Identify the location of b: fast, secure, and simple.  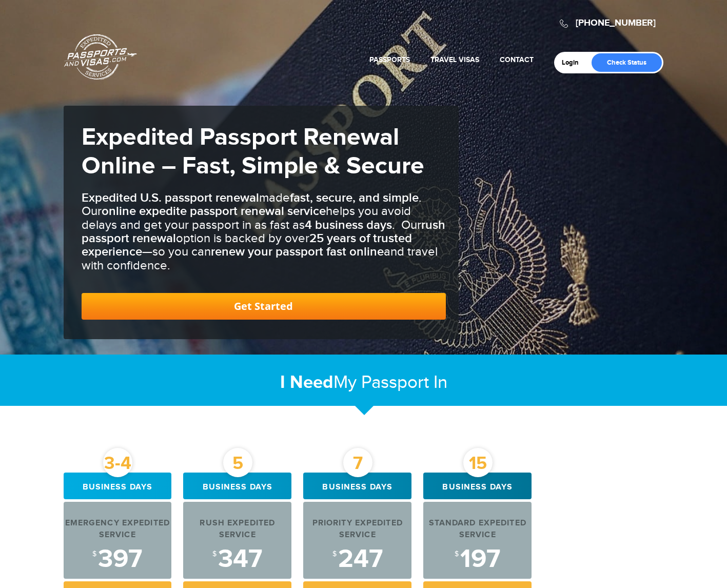
(354, 197).